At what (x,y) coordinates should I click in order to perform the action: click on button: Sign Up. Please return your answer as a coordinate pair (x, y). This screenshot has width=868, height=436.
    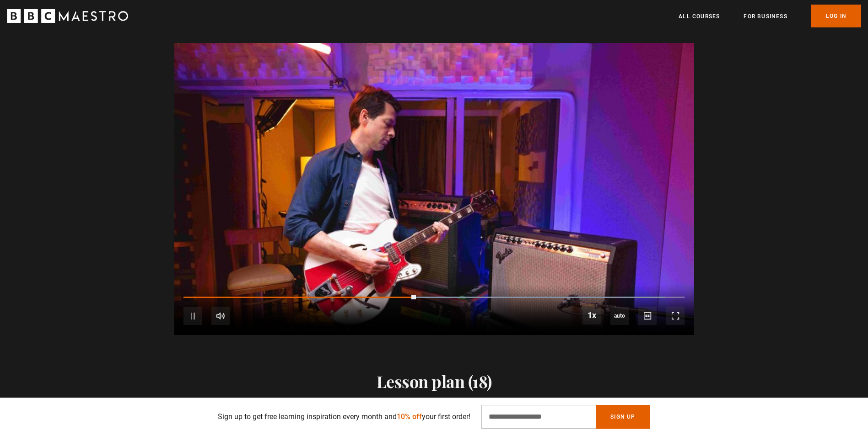
    Looking at the image, I should click on (622, 417).